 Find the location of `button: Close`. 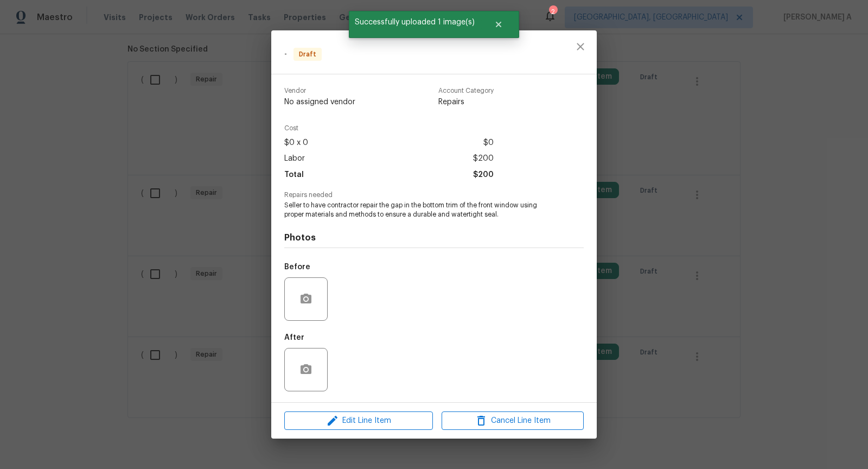

button: Close is located at coordinates (499, 25).